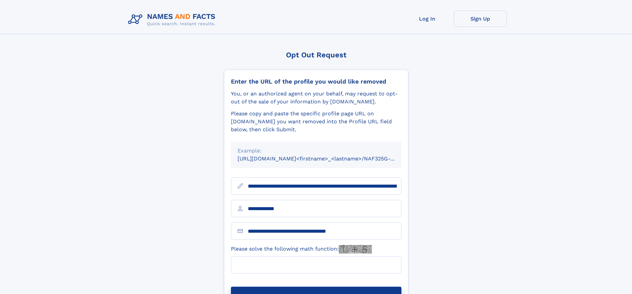 The height and width of the screenshot is (294, 632). What do you see at coordinates (173, 20) in the screenshot?
I see `img: Logo Names and Facts` at bounding box center [173, 20].